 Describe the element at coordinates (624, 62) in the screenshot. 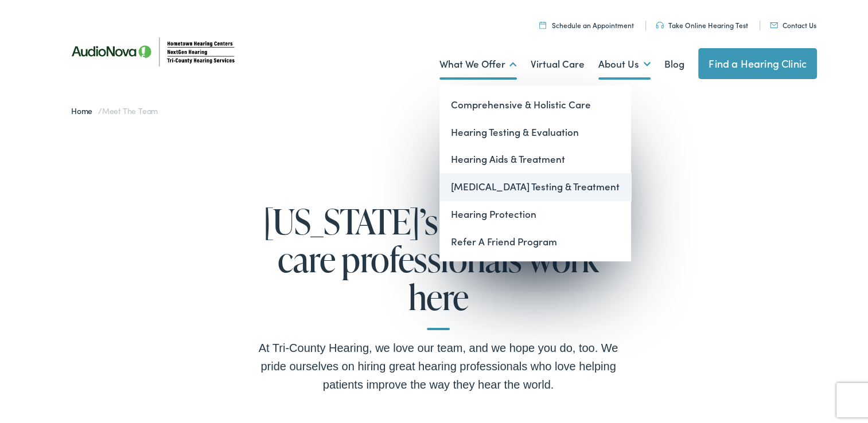

I see `a: About Us` at that location.